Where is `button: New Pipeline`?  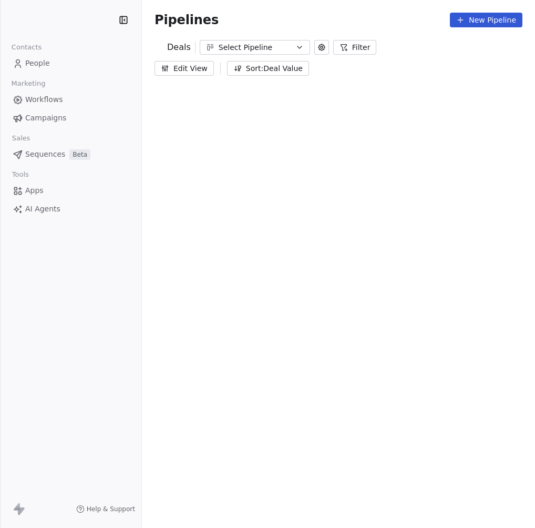
button: New Pipeline is located at coordinates (486, 20).